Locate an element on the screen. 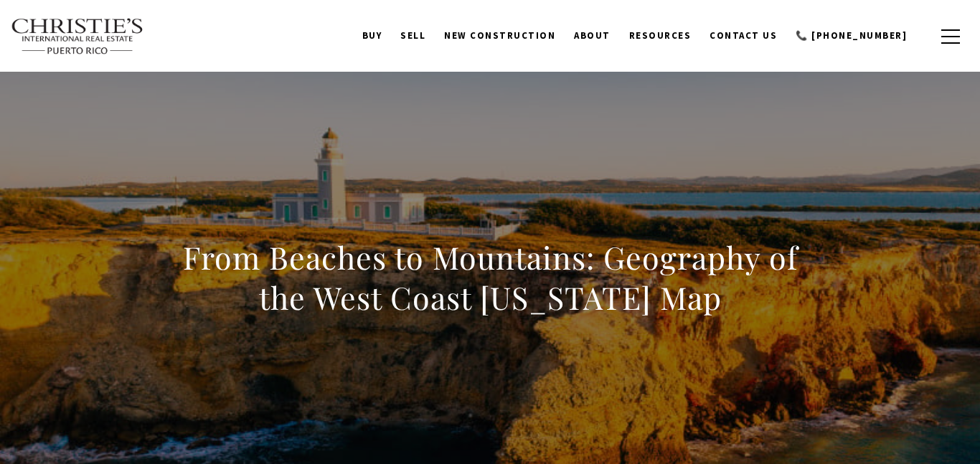  a: BUY is located at coordinates (372, 36).